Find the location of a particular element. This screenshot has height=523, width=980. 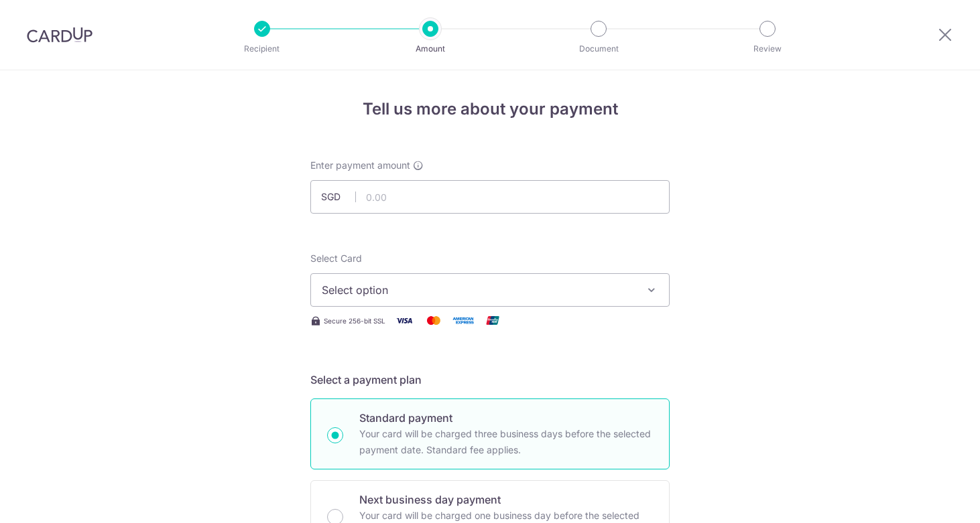

p: Your card will be charged three business days before the selected payment date. Standard fee appl... is located at coordinates (506, 442).